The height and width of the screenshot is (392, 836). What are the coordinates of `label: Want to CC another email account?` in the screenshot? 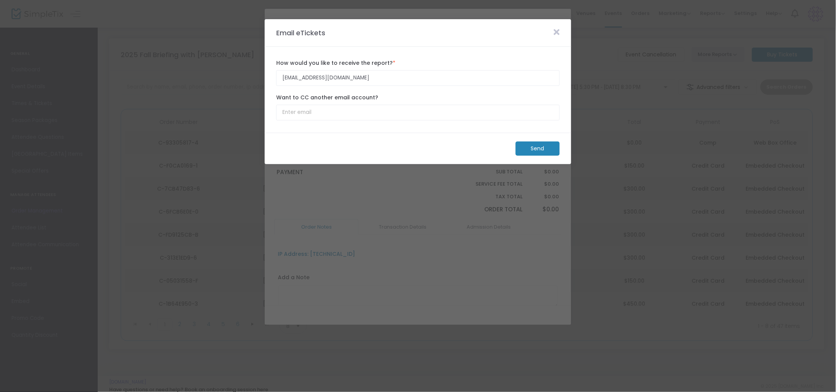 It's located at (418, 97).